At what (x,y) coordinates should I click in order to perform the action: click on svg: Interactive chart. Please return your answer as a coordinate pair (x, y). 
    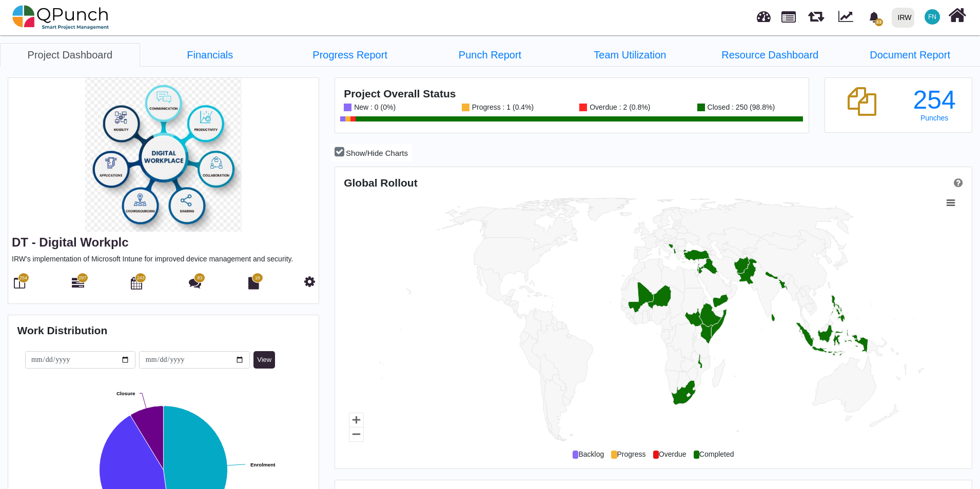
    Looking at the image, I should click on (653, 321).